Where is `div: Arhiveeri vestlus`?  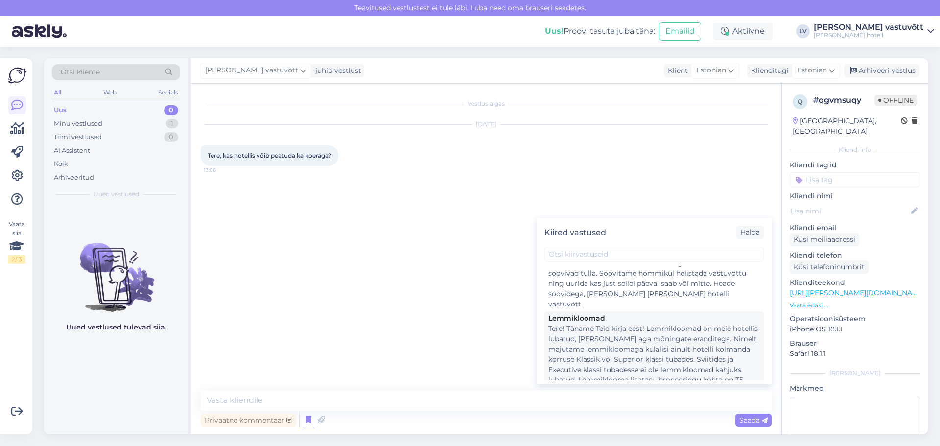
div: Arhiveeri vestlus is located at coordinates (882, 71).